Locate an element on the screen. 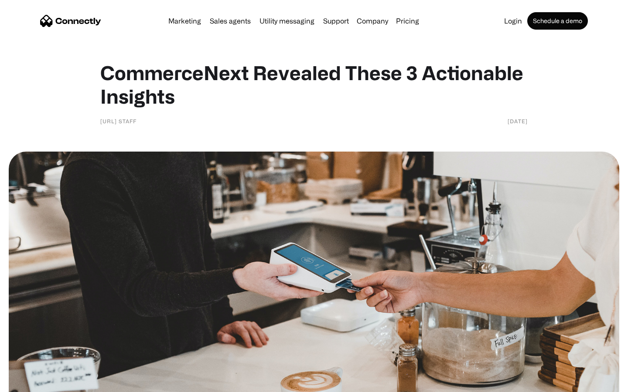 This screenshot has width=628, height=392. a: Utility messaging is located at coordinates (287, 21).